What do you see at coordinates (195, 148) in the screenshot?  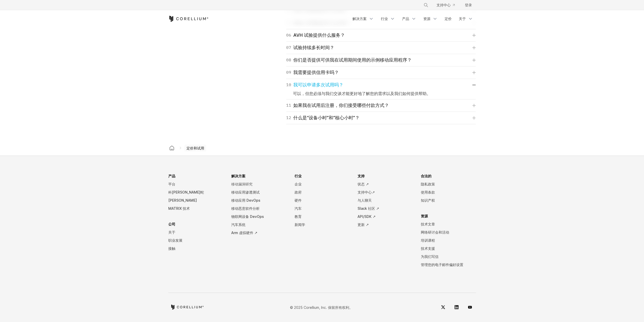 I see `font: 定价和试用` at bounding box center [195, 148].